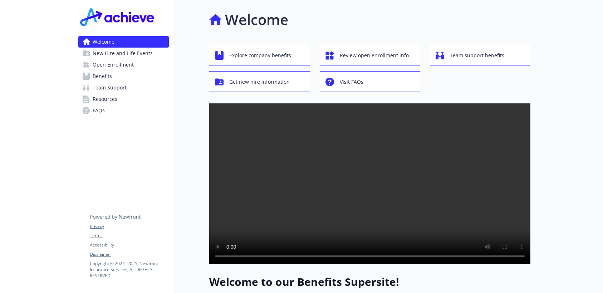 Image resolution: width=603 pixels, height=293 pixels. What do you see at coordinates (374, 55) in the screenshot?
I see `span: Review open enrollment info` at bounding box center [374, 55].